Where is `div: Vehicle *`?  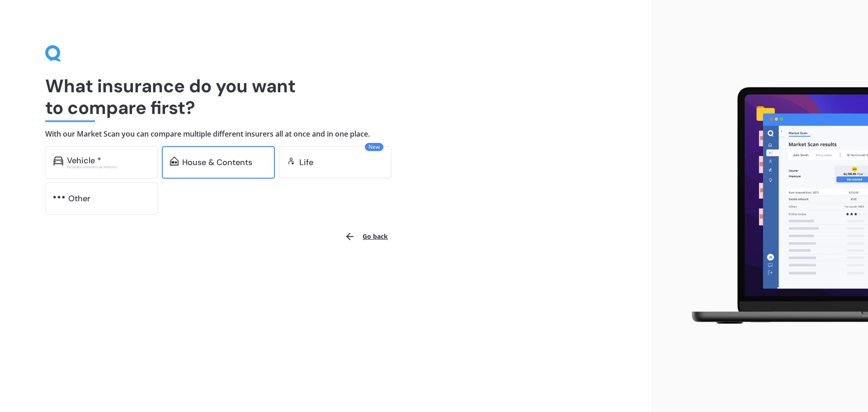
div: Vehicle * is located at coordinates (84, 161).